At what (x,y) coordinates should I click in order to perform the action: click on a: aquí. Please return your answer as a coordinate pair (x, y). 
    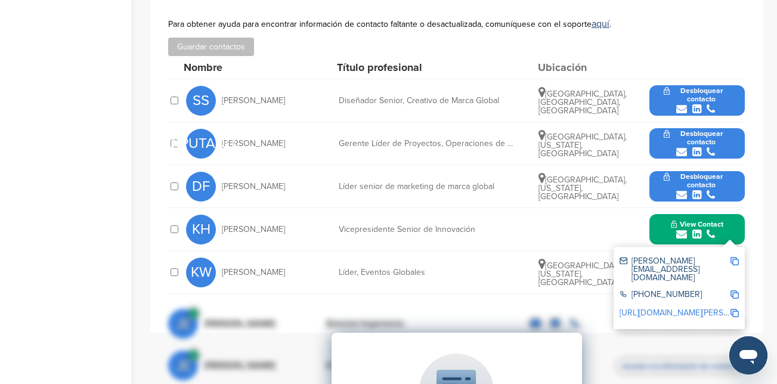
    Looking at the image, I should click on (601, 24).